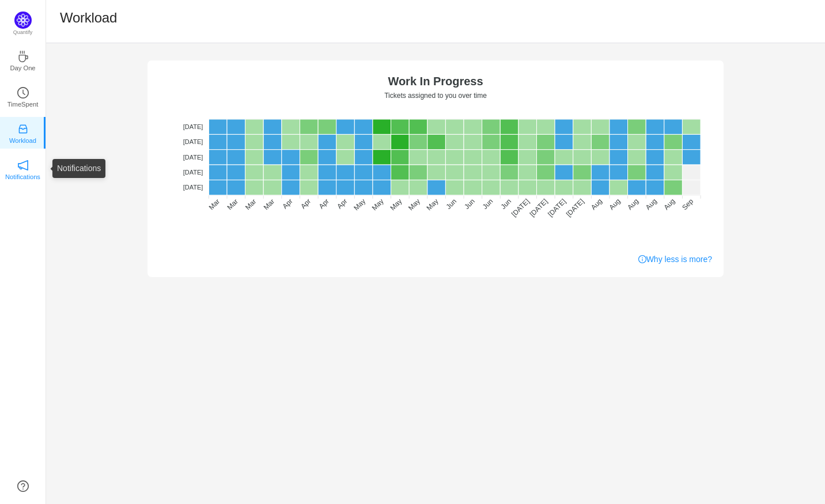 This screenshot has height=504, width=825. Describe the element at coordinates (23, 129) in the screenshot. I see `i: icon: inbox` at that location.